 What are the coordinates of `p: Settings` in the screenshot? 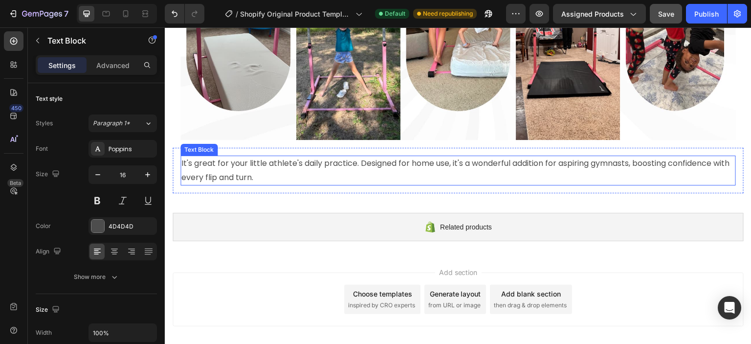 It's located at (62, 65).